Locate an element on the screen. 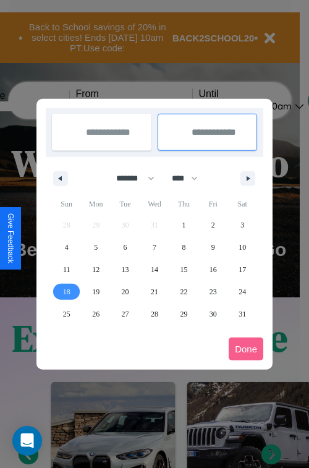 The image size is (309, 468). span: 14 is located at coordinates (154, 269).